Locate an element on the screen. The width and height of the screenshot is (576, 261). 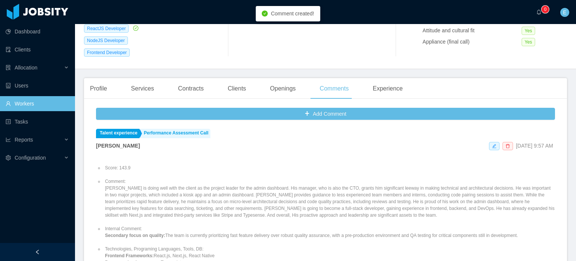
a: icon: profileTasks is located at coordinates (37, 121).